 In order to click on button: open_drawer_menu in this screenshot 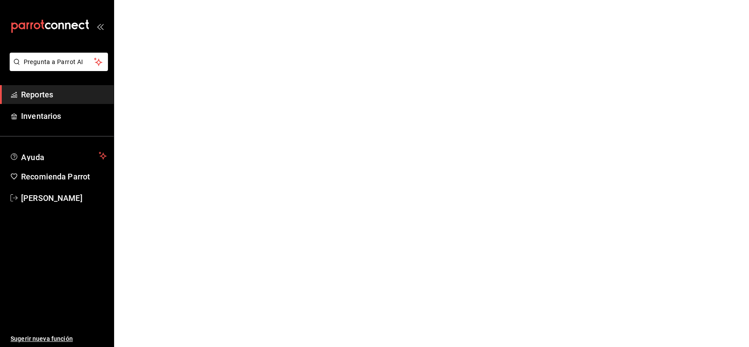, I will do `click(100, 26)`.